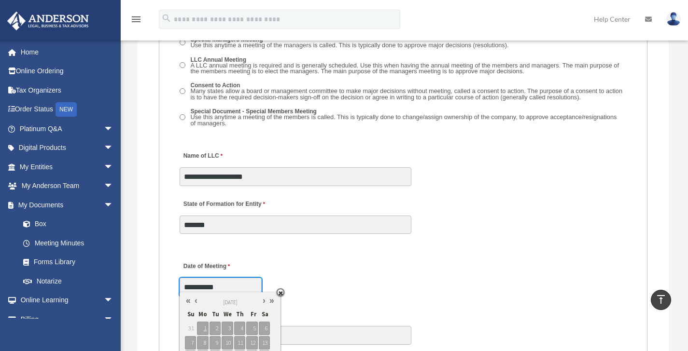 The image size is (688, 351). I want to click on span: Fr, so click(251, 315).